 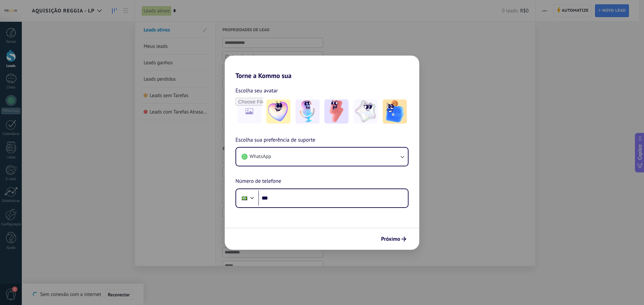 I want to click on span: Próximo, so click(x=391, y=239).